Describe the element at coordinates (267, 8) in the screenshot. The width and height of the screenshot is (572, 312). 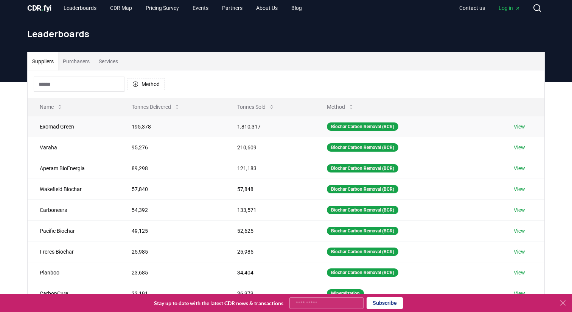
I see `a: About Us` at that location.